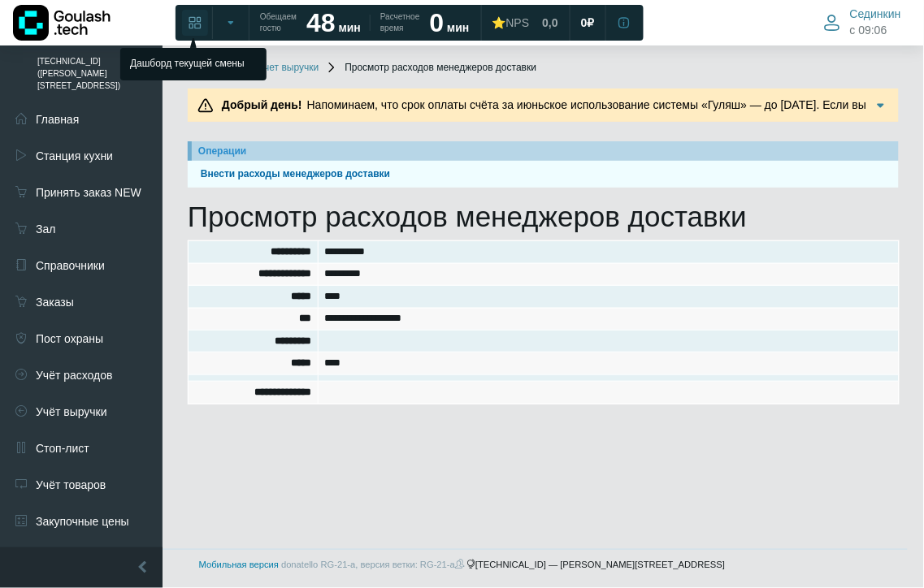 This screenshot has height=588, width=924. What do you see at coordinates (584, 22) in the screenshot?
I see `span: 0` at bounding box center [584, 22].